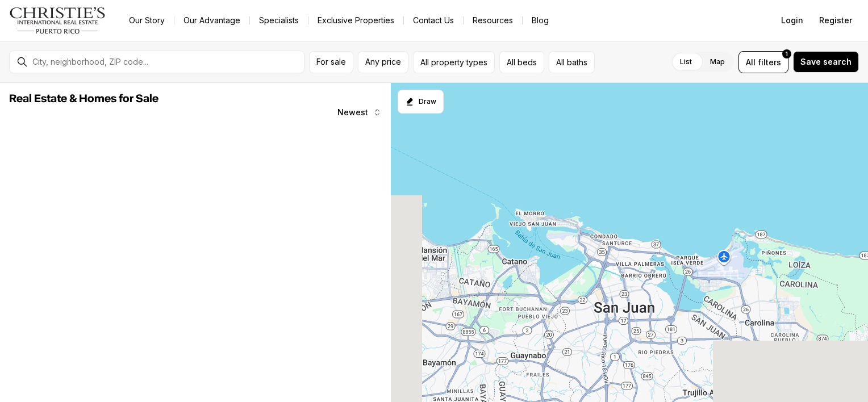 The height and width of the screenshot is (402, 868). I want to click on a: Specialists, so click(279, 20).